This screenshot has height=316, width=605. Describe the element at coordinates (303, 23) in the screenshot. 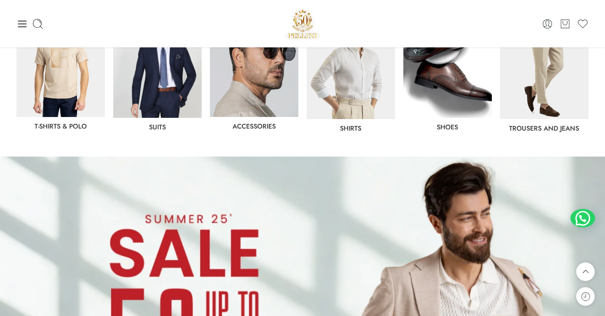

I see `img: Pellini` at that location.